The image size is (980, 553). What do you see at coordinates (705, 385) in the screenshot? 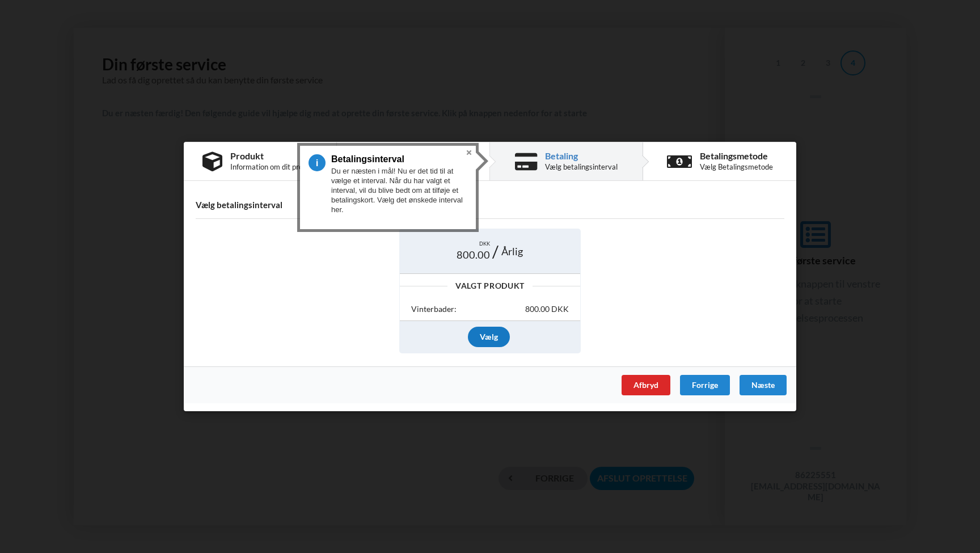
I see `div: Forrige` at bounding box center [705, 385].